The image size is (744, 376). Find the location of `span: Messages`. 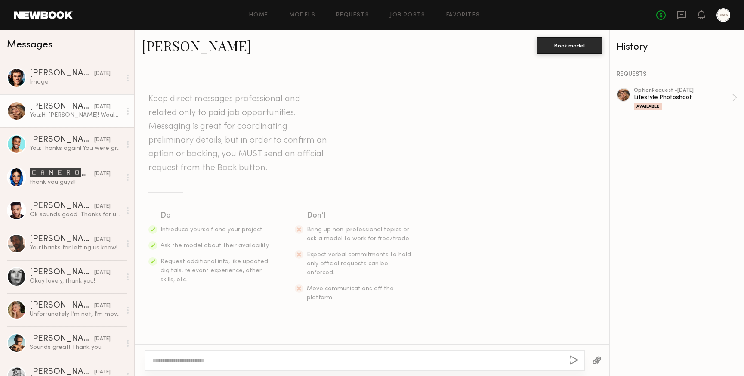

span: Messages is located at coordinates (30, 45).